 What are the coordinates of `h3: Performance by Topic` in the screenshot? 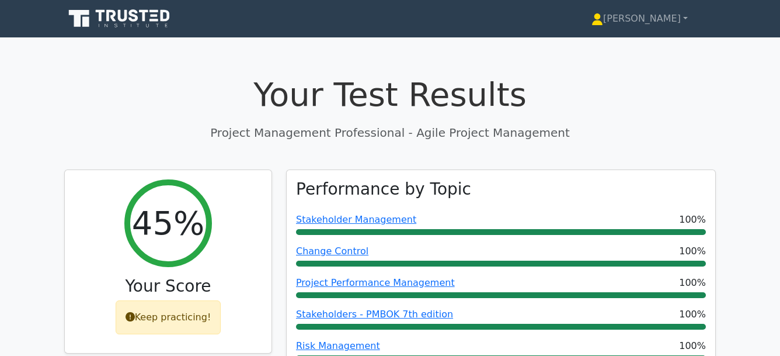 It's located at (384, 189).